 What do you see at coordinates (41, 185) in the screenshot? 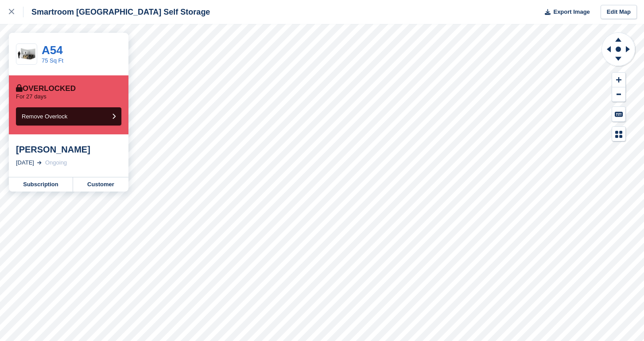
I see `a: Subscription` at bounding box center [41, 185].